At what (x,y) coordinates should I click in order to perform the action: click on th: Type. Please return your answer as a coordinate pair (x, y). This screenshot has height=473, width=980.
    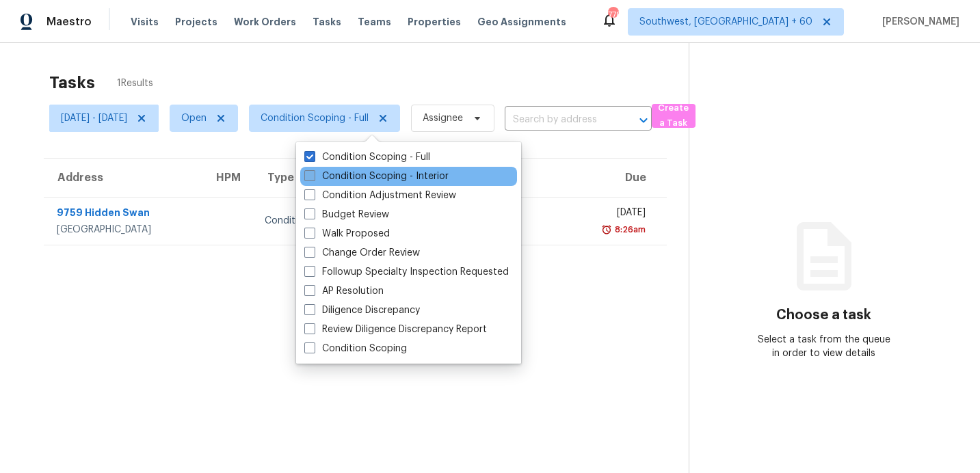
    Looking at the image, I should click on (341, 177).